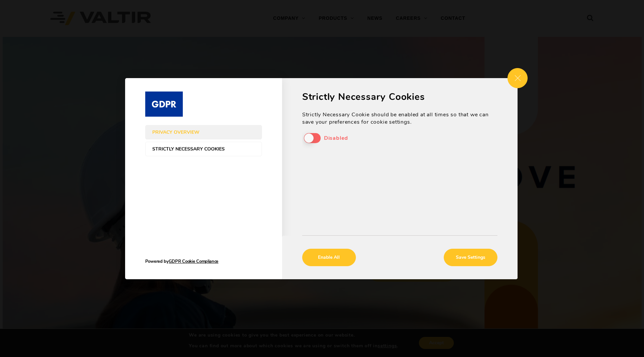  I want to click on p: Strictly Necessary Cookie should be enabled at all times so that we can save your preferences for..., so click(397, 118).